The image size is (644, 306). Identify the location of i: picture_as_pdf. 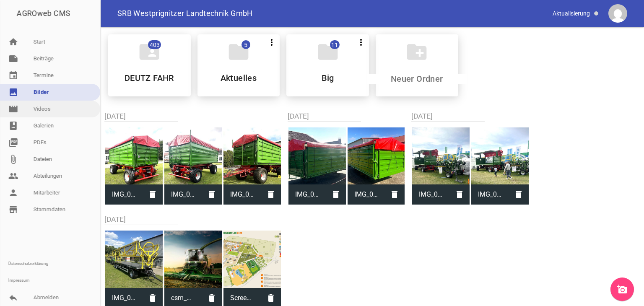
(13, 142).